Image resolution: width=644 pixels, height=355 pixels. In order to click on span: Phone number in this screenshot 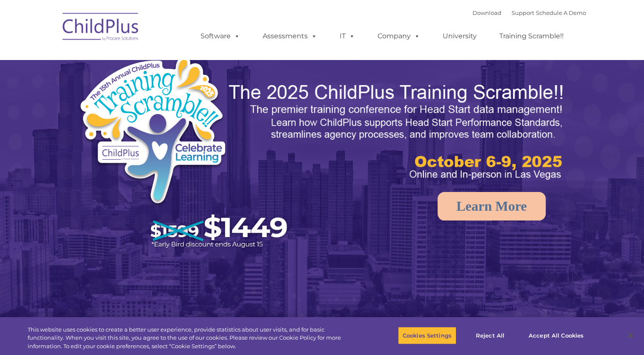, I will do `click(136, 94)`.